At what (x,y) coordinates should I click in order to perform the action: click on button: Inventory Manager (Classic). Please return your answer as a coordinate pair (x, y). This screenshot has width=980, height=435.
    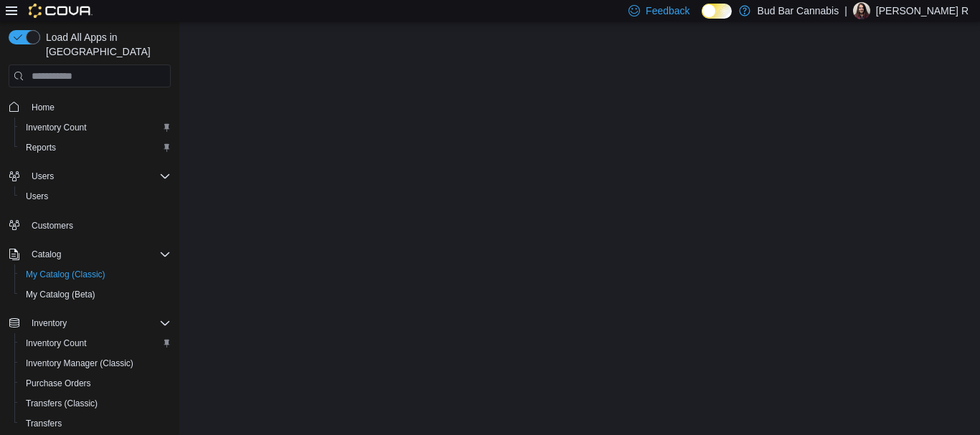
    Looking at the image, I should click on (96, 364).